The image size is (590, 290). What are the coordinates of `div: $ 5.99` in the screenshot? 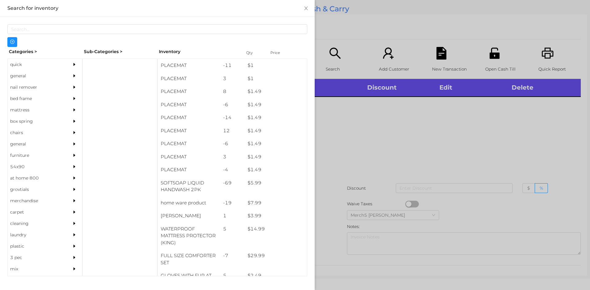 It's located at (276, 183).